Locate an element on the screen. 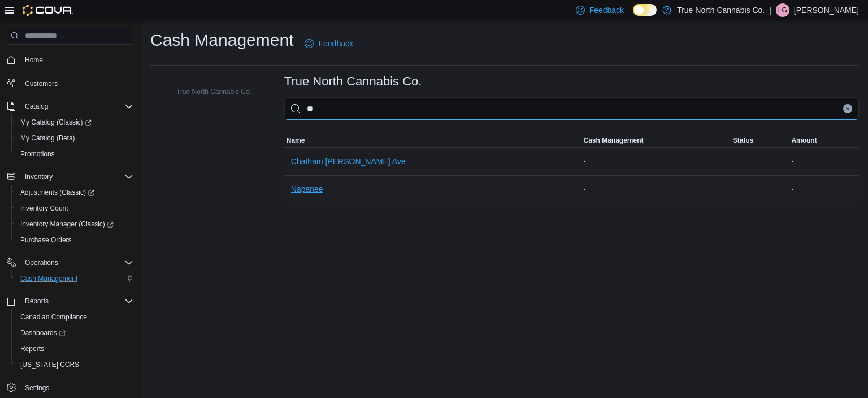 This screenshot has width=868, height=398. input: This is a search bar. As you type, the results lower in the page will automatically filter. is located at coordinates (571, 109).